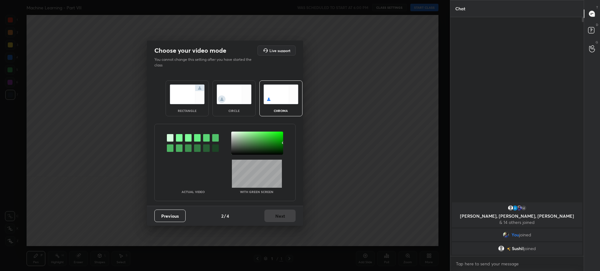 The height and width of the screenshot is (271, 600). What do you see at coordinates (523, 208) in the screenshot?
I see `div: 14` at bounding box center [523, 208].